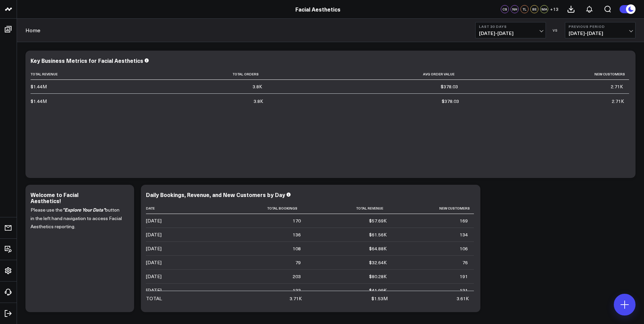  I want to click on a: Facial Aesthetics, so click(318, 9).